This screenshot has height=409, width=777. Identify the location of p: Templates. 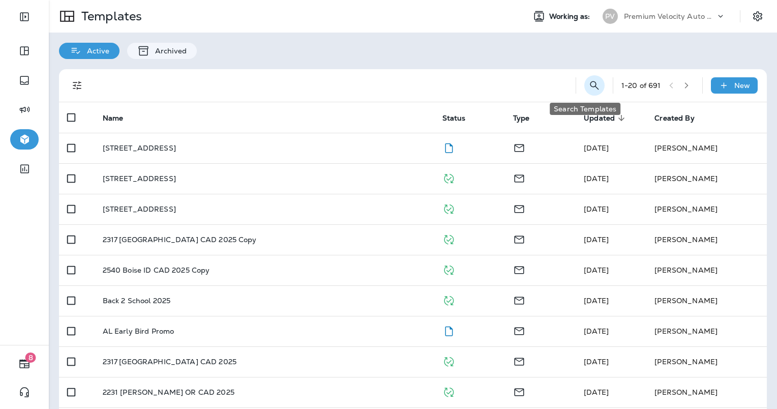
(109, 16).